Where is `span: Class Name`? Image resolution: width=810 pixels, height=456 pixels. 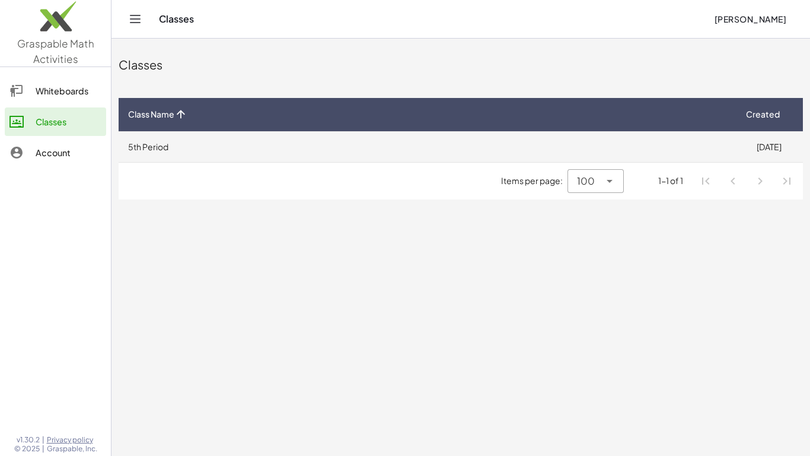
span: Class Name is located at coordinates (151, 114).